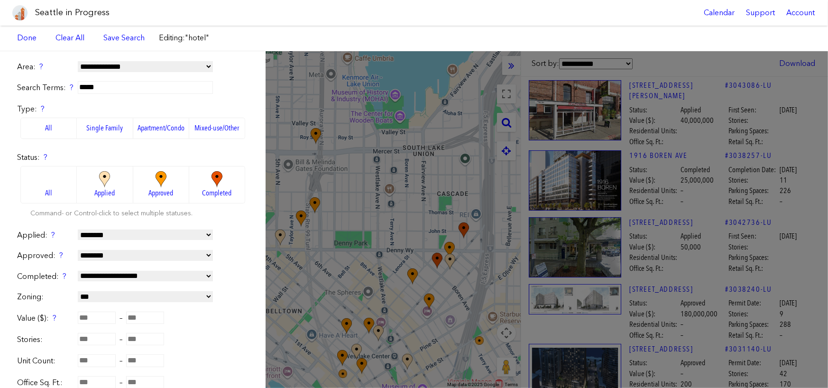 The width and height of the screenshot is (828, 388). I want to click on a: Save Search, so click(124, 38).